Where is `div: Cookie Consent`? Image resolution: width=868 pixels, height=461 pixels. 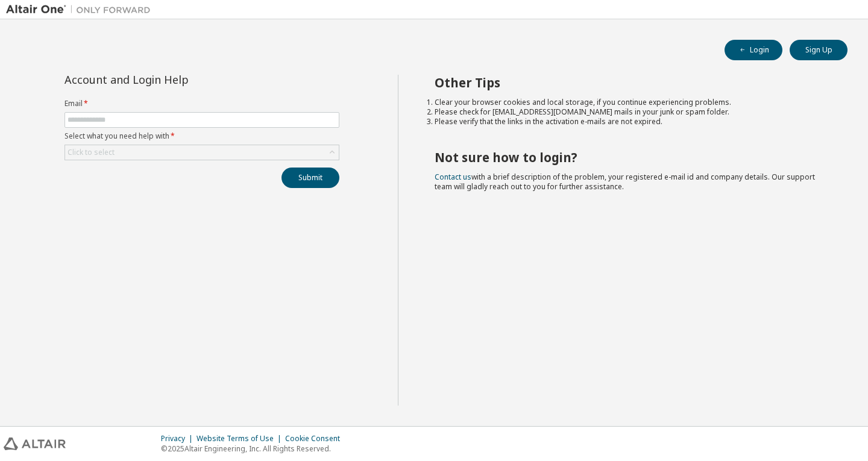 div: Cookie Consent is located at coordinates (316, 439).